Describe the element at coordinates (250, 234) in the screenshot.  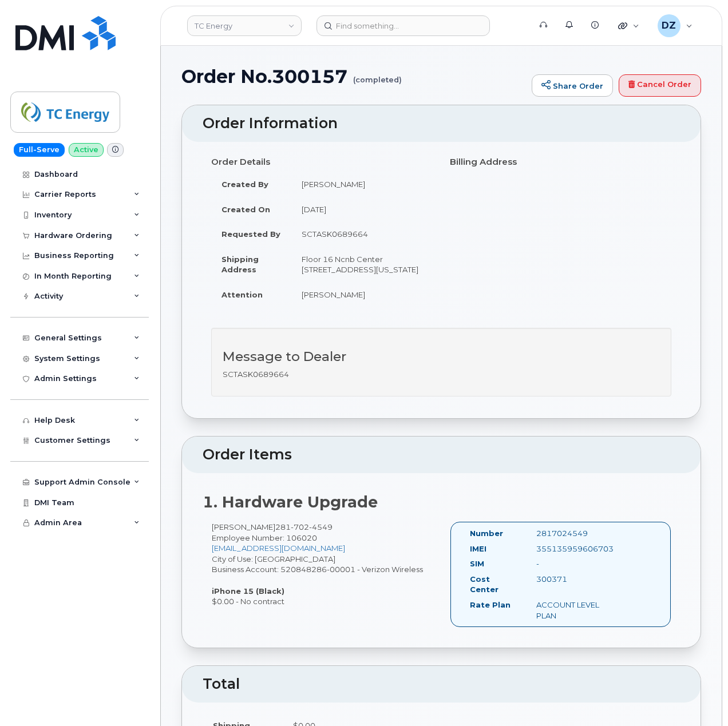
I see `strong: Requested By` at that location.